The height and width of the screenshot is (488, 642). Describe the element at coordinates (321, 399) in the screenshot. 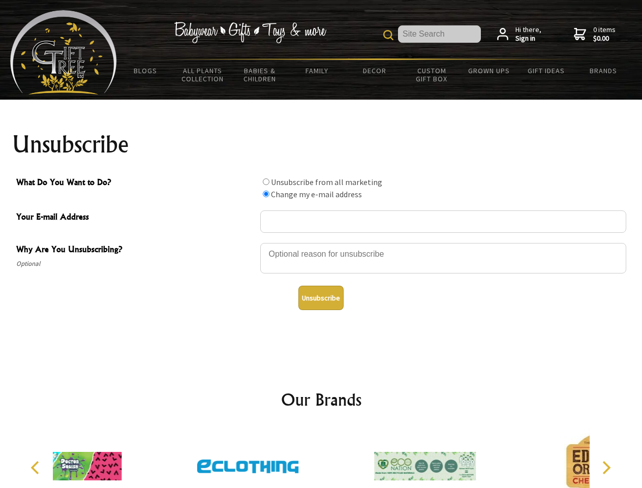

I see `h2: Our Brands` at that location.